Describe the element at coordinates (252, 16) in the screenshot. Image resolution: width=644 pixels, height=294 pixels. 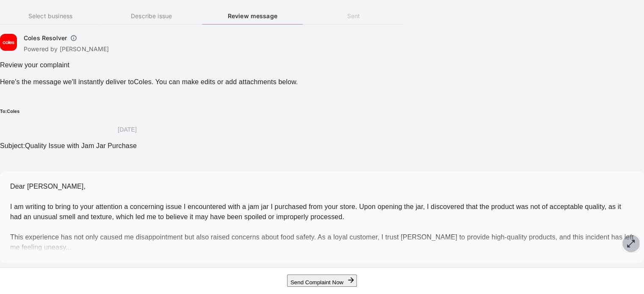
I see `h6: Review message` at that location.